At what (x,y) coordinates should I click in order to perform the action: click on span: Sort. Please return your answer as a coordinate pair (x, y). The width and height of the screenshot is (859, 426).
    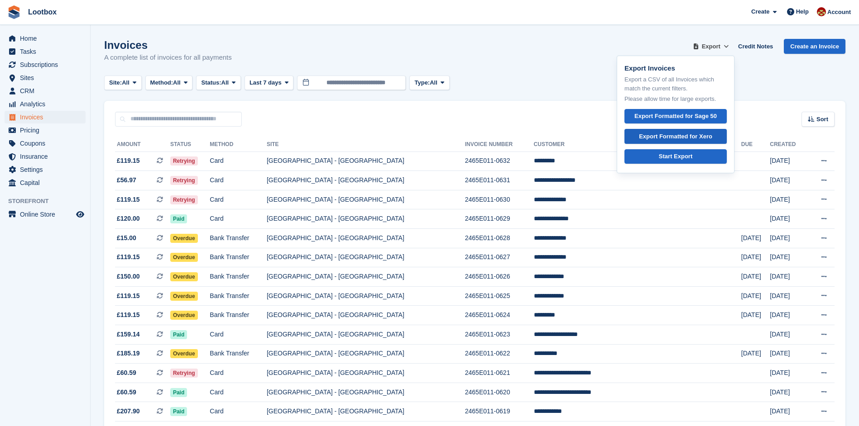
    Looking at the image, I should click on (822, 119).